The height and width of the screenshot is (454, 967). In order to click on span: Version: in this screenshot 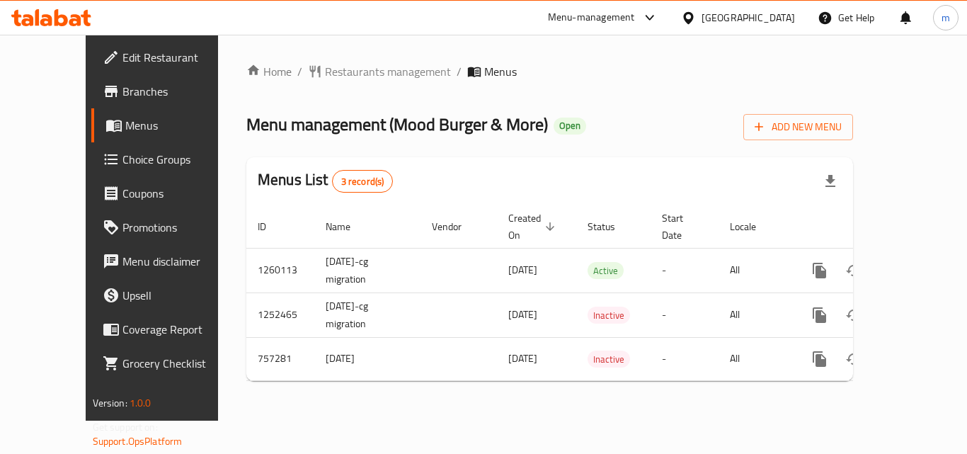, I will do `click(110, 403)`.